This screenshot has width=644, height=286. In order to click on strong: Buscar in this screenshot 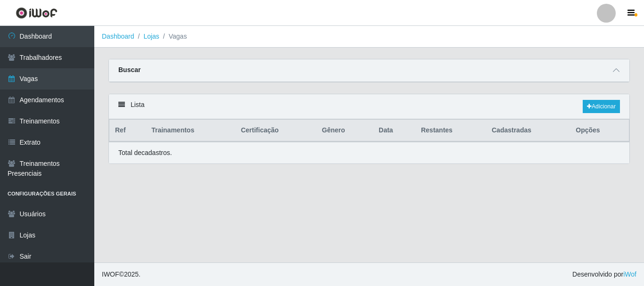, I will do `click(129, 69)`.